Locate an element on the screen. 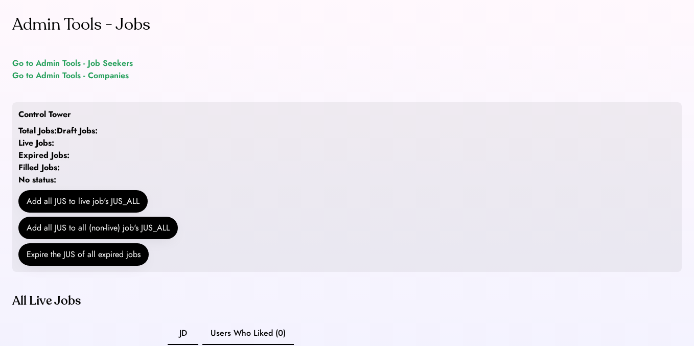 Image resolution: width=694 pixels, height=346 pixels. strong: Filled Jobs: is located at coordinates (39, 167).